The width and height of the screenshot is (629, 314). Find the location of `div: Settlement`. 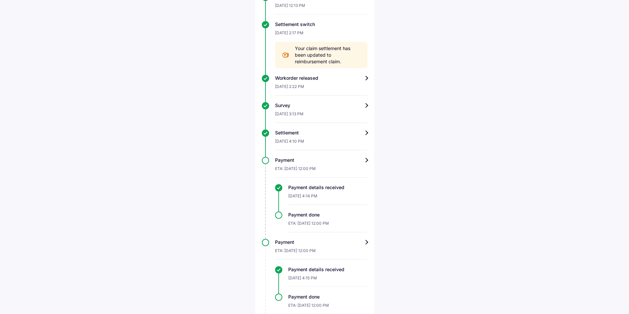

div: Settlement is located at coordinates (321, 133).